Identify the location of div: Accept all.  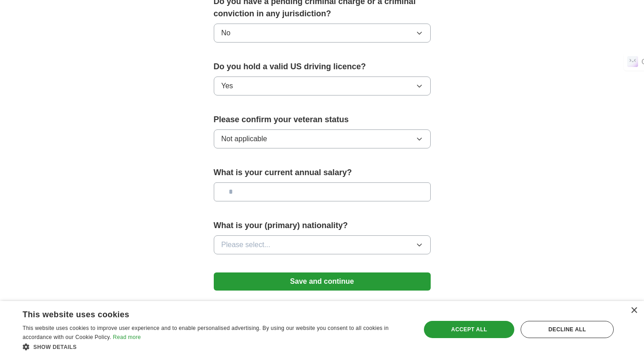
(469, 330).